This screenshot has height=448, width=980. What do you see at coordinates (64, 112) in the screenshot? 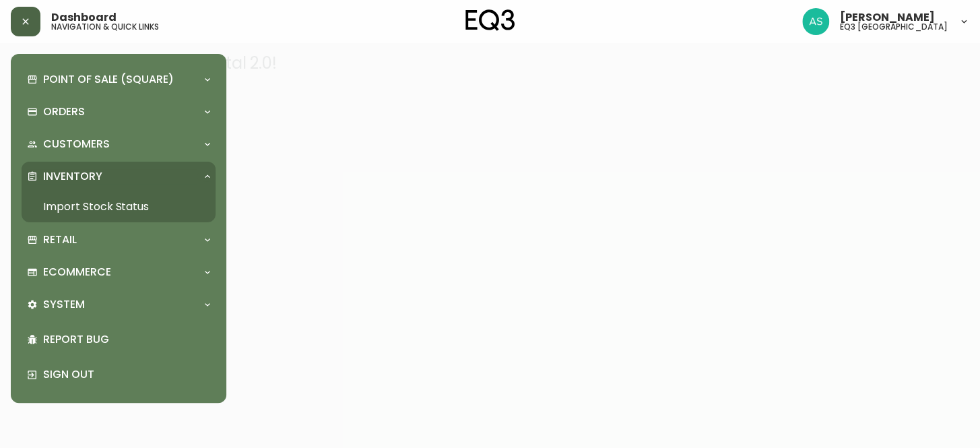
I see `p: Orders` at bounding box center [64, 112].